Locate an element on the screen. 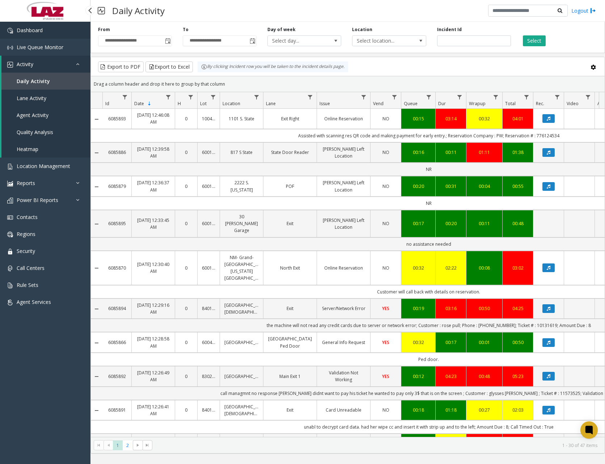  a: 00:01 is located at coordinates (484, 342).